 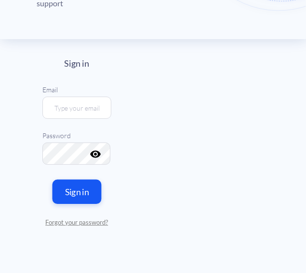 What do you see at coordinates (77, 135) in the screenshot?
I see `label: Password` at bounding box center [77, 135].